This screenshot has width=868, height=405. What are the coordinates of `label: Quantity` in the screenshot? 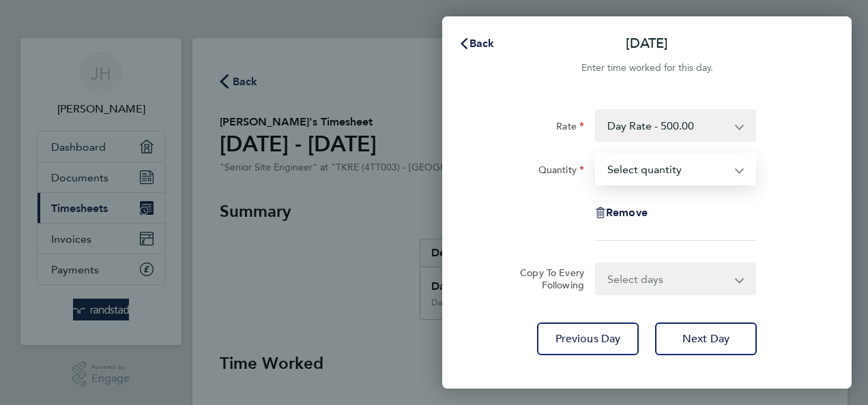 It's located at (561, 172).